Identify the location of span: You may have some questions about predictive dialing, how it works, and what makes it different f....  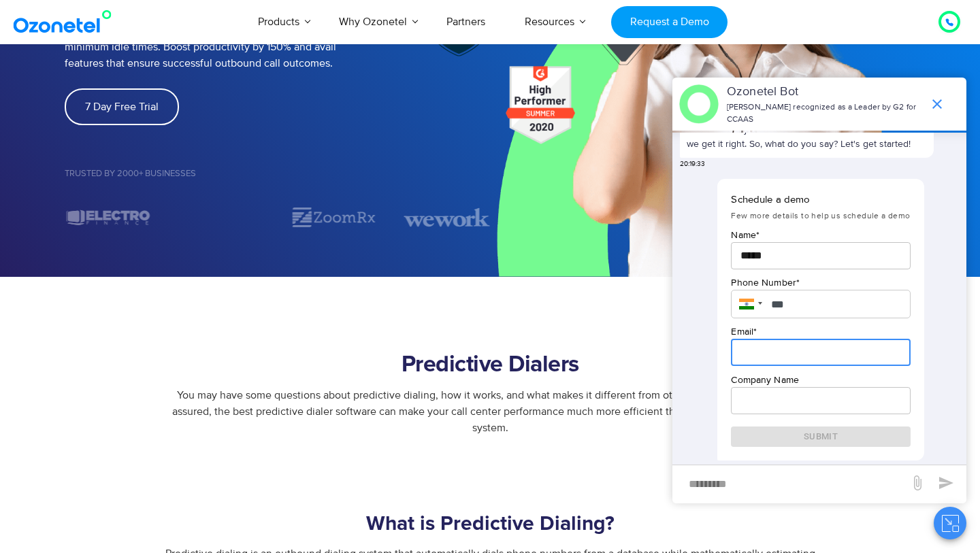
(490, 412).